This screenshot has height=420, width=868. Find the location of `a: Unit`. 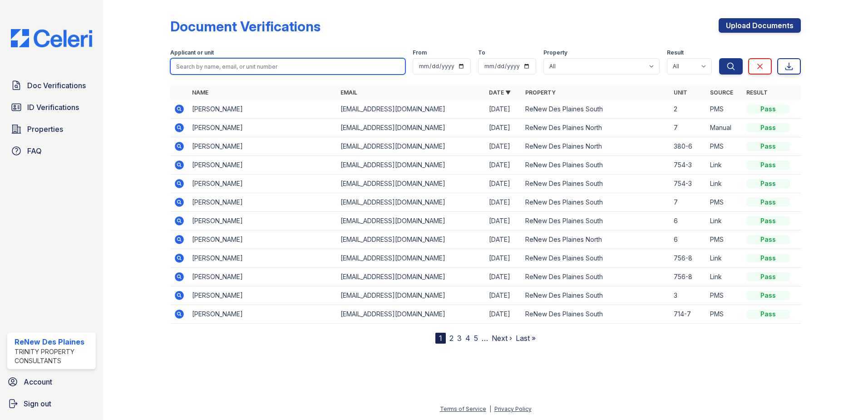

a: Unit is located at coordinates (681, 92).